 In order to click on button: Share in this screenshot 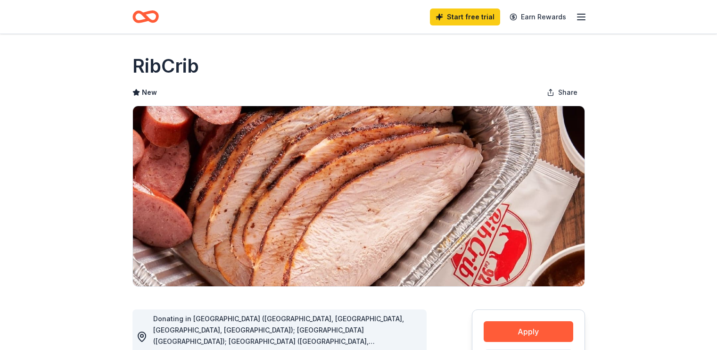, I will do `click(562, 92)`.